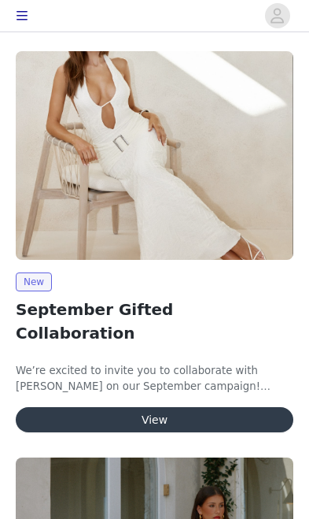 Image resolution: width=309 pixels, height=519 pixels. Describe the element at coordinates (154, 321) in the screenshot. I see `h2: September Gifted Collaboration` at that location.